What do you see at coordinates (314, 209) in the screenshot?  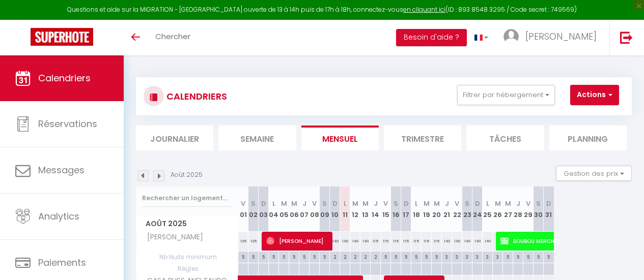 I see `th: 08` at bounding box center [314, 209].